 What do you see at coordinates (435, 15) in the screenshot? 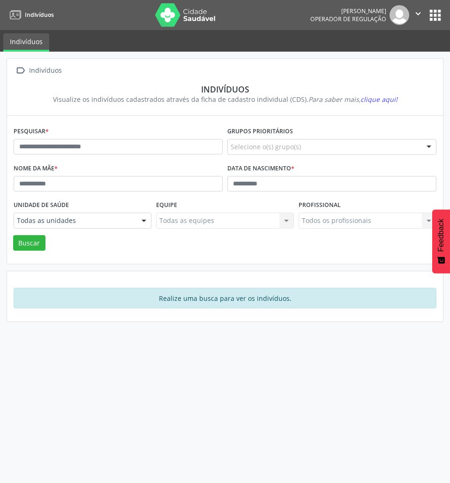
I see `button: apps` at bounding box center [435, 15].